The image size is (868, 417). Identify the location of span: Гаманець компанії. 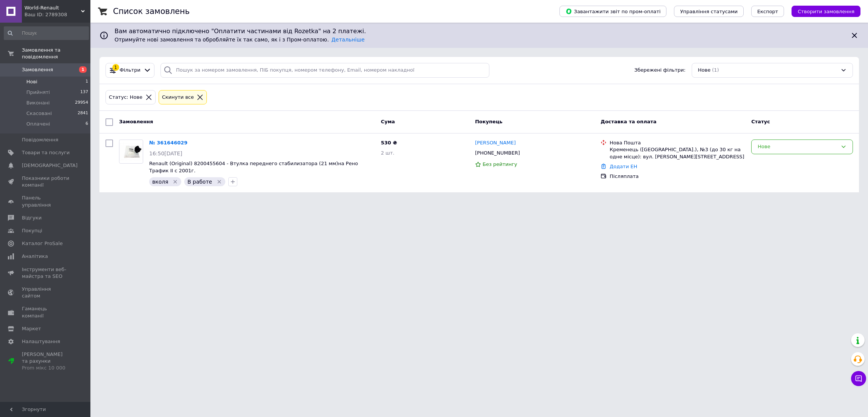
(45, 312).